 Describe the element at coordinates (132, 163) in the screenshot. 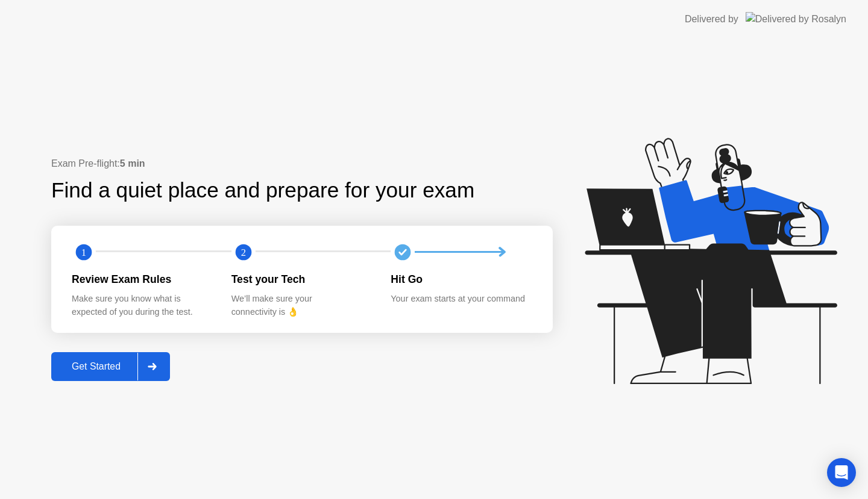

I see `b: 5 min` at that location.